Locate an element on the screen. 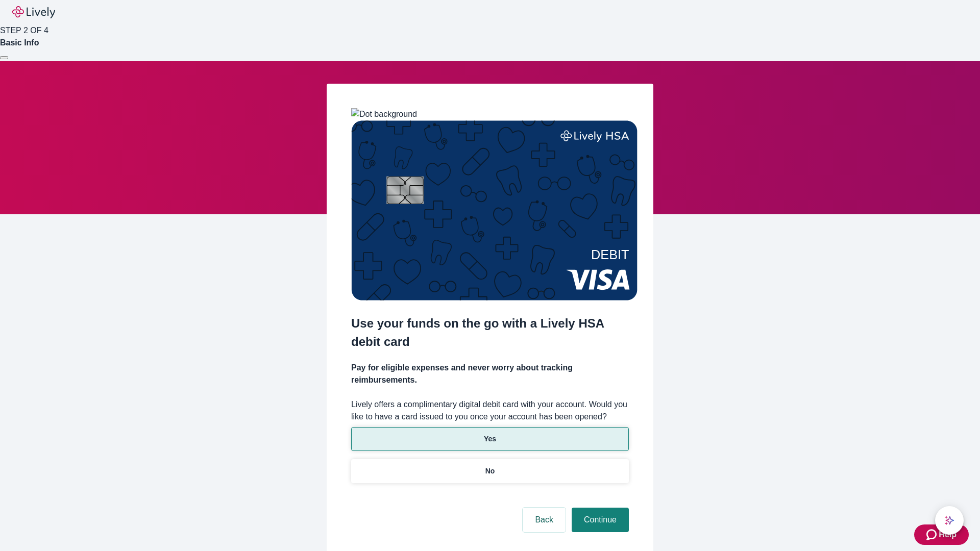 The width and height of the screenshot is (980, 551). button: No is located at coordinates (490, 471).